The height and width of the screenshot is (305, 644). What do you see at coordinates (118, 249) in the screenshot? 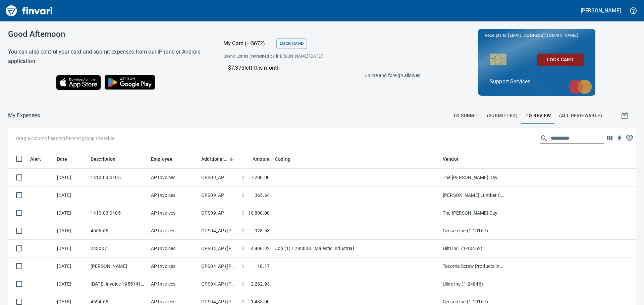
I see `td: 243007` at bounding box center [118, 249].